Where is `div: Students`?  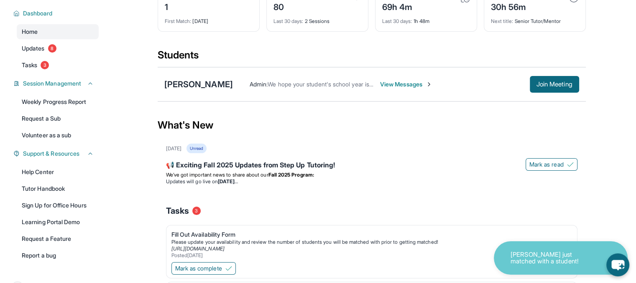
div: Students is located at coordinates (372, 58).